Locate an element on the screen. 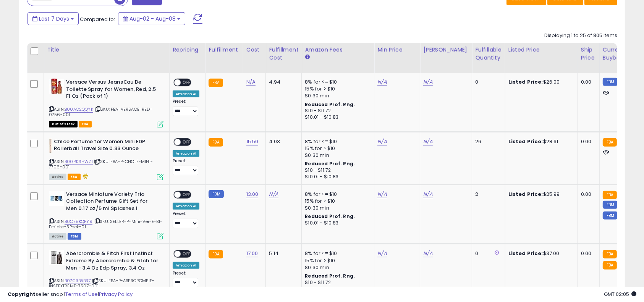 This screenshot has width=644, height=302. div: Displaying 1 to 25 of 805 items is located at coordinates (581, 35).